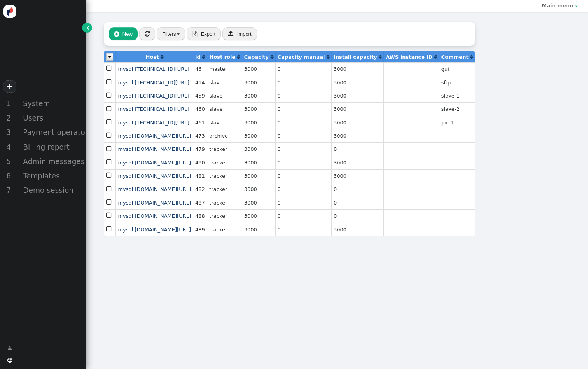 This screenshot has height=369, width=588. I want to click on td: 487, so click(200, 203).